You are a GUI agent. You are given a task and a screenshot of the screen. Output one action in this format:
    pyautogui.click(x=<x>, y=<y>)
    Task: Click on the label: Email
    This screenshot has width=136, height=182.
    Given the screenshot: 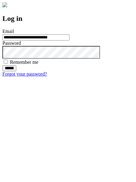 What is the action you would take?
    pyautogui.click(x=8, y=31)
    